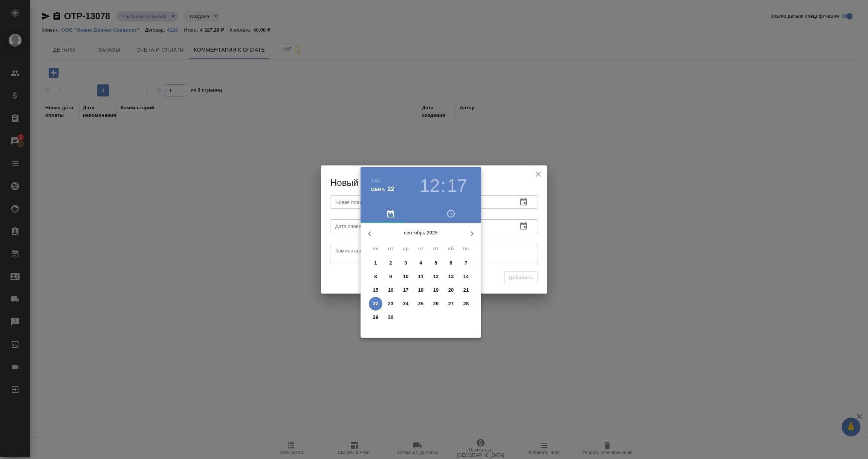  What do you see at coordinates (421, 233) in the screenshot?
I see `p: сентябрь 2025` at bounding box center [421, 233].